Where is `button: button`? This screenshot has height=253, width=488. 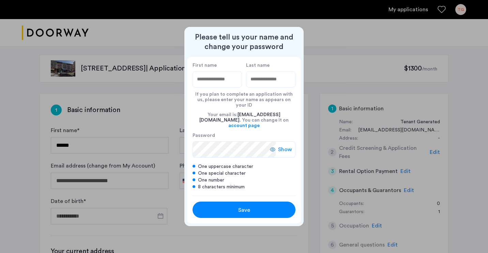 button: button is located at coordinates (244, 210).